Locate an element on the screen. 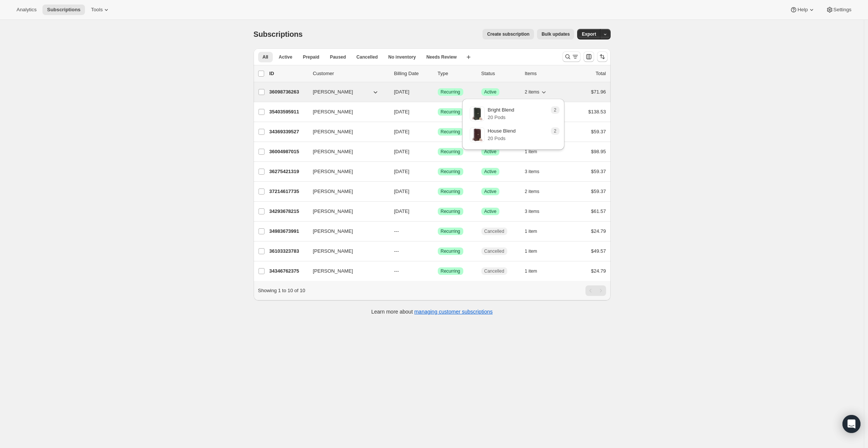 Image resolution: width=868 pixels, height=448 pixels. span: Export is located at coordinates (589, 34).